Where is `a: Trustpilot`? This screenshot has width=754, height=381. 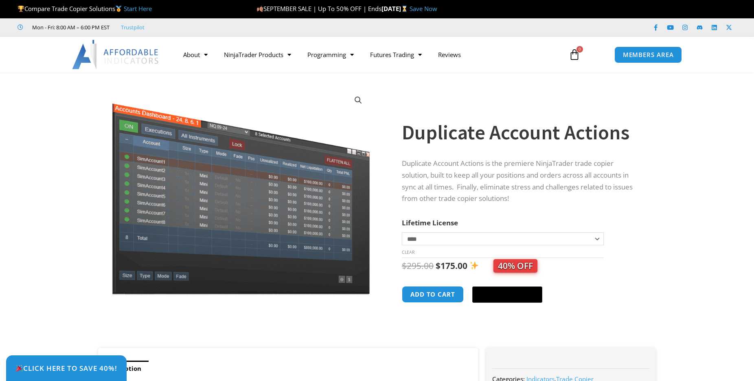 a: Trustpilot is located at coordinates (133, 27).